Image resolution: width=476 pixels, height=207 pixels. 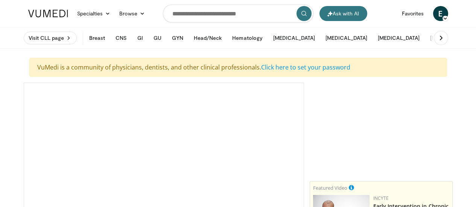 I want to click on a: E, so click(x=441, y=14).